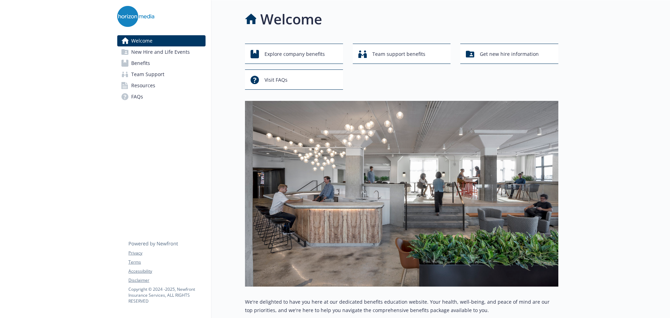 Image resolution: width=670 pixels, height=318 pixels. What do you see at coordinates (142, 41) in the screenshot?
I see `span: Welcome` at bounding box center [142, 41].